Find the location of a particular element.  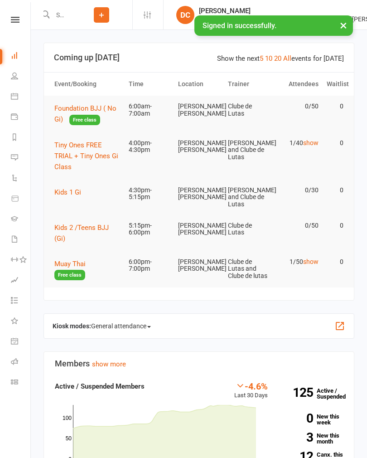

button: Kids 2 /Teens BJJ (Gi) is located at coordinates (88, 233).